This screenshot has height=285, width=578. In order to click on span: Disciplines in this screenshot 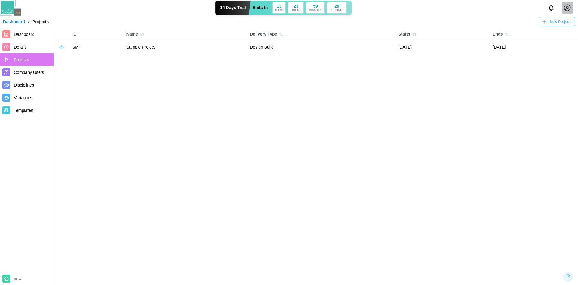, I will do `click(24, 85)`.